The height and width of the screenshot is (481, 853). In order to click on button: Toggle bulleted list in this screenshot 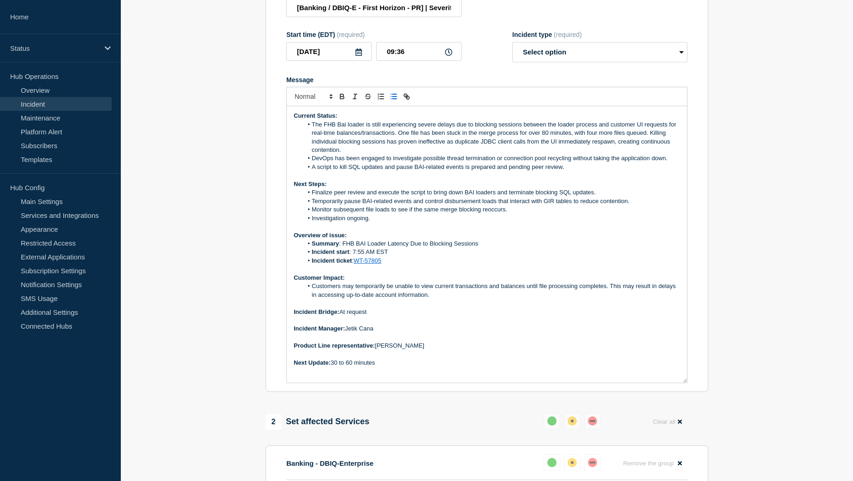, I will do `click(394, 96)`.